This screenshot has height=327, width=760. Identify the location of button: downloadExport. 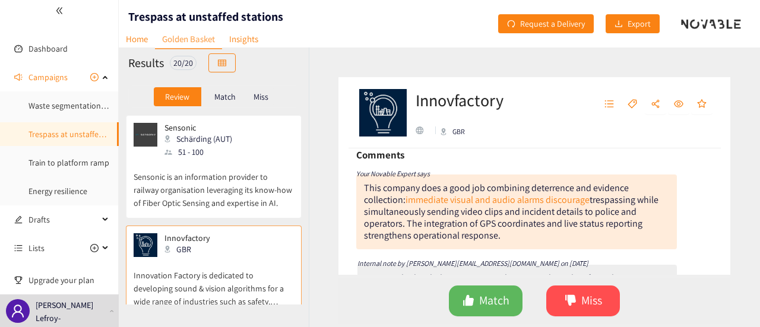
(632, 24).